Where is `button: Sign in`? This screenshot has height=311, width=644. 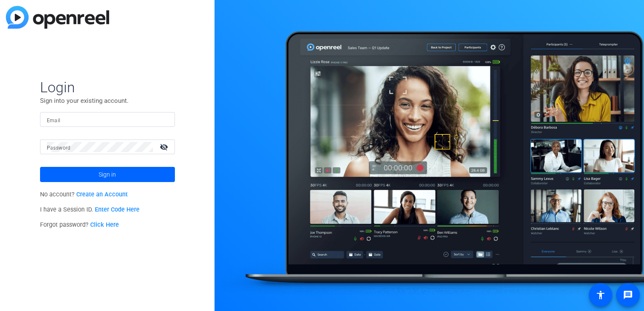
button: Sign in is located at coordinates (107, 174).